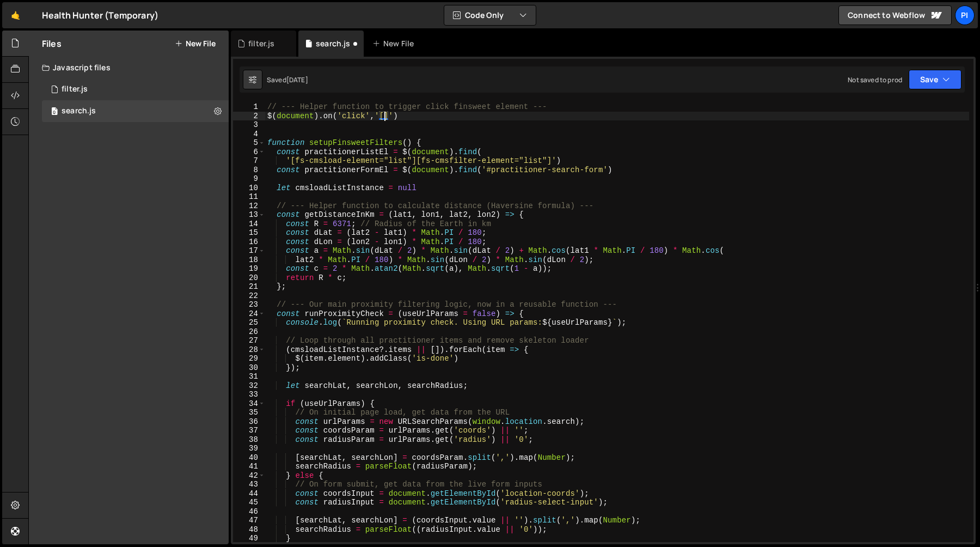 Image resolution: width=980 pixels, height=547 pixels. Describe the element at coordinates (249, 178) in the screenshot. I see `div: 9` at that location.